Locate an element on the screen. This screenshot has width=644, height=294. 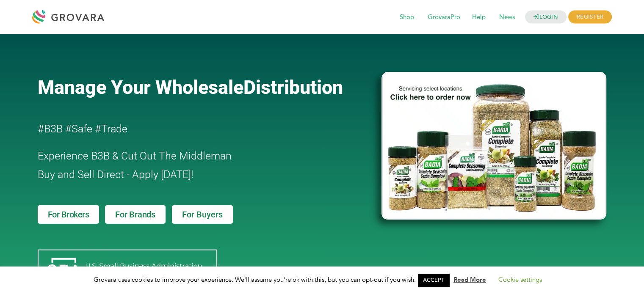
h2: #B3B #Safe #Trade is located at coordinates (186, 129).